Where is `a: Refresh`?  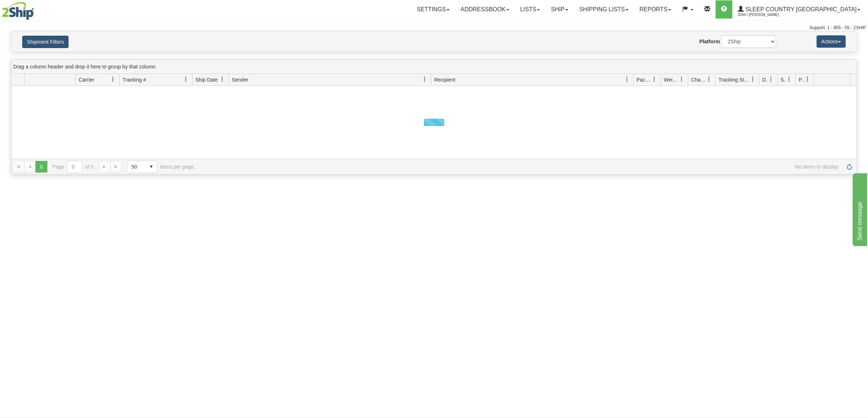
a: Refresh is located at coordinates (849, 167).